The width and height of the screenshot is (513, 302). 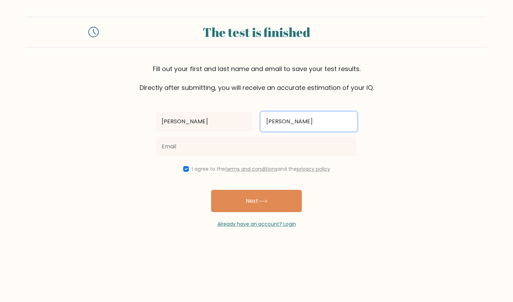 I want to click on div: The test is finished, so click(x=256, y=32).